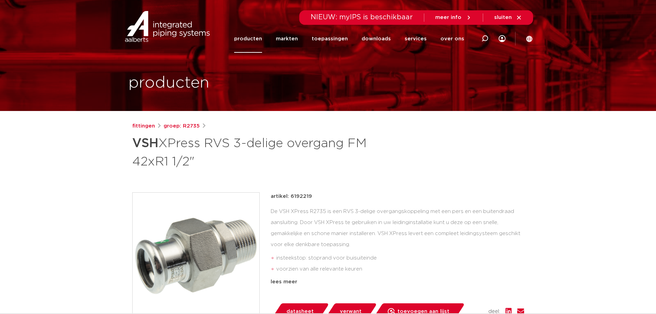  What do you see at coordinates (452, 39) in the screenshot?
I see `a: over ons` at bounding box center [452, 39].